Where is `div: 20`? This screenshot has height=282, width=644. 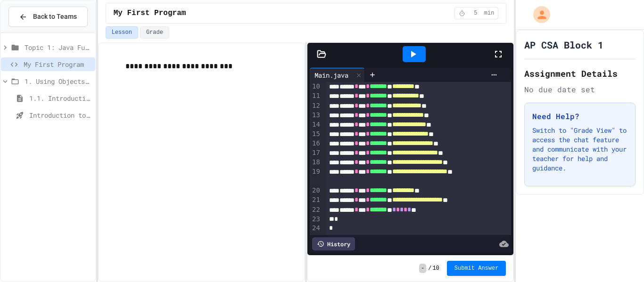
div: 20 is located at coordinates (315, 191).